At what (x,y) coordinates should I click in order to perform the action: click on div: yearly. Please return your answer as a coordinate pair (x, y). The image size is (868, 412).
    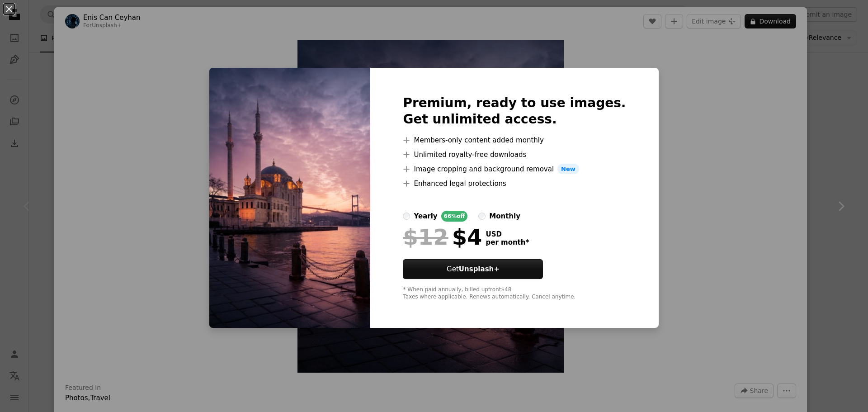
    Looking at the image, I should click on (426, 216).